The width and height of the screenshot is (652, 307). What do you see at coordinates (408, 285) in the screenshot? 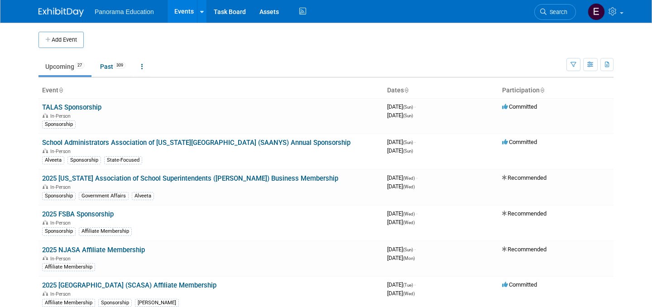
I see `span: (Tue)` at bounding box center [408, 285].